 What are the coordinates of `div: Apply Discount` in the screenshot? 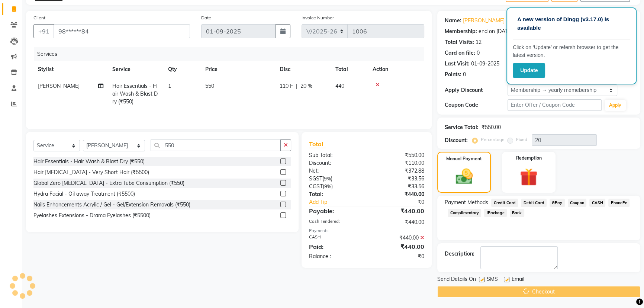 It's located at (476, 90).